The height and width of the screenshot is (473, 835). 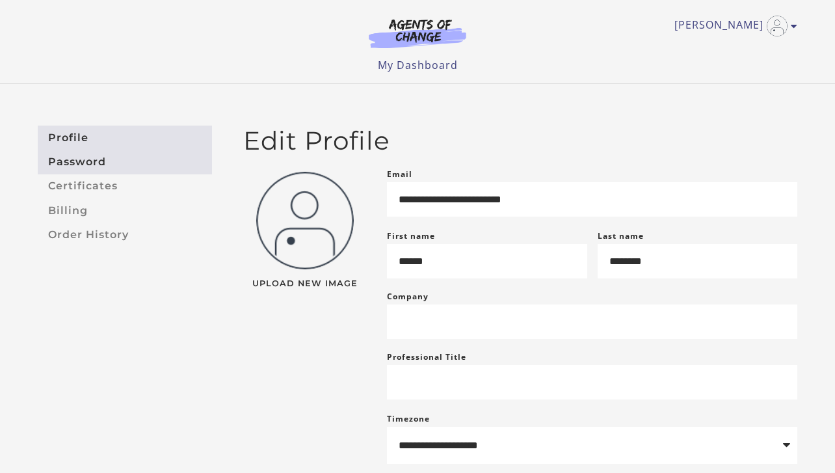 What do you see at coordinates (417, 65) in the screenshot?
I see `a: My Dashboard` at bounding box center [417, 65].